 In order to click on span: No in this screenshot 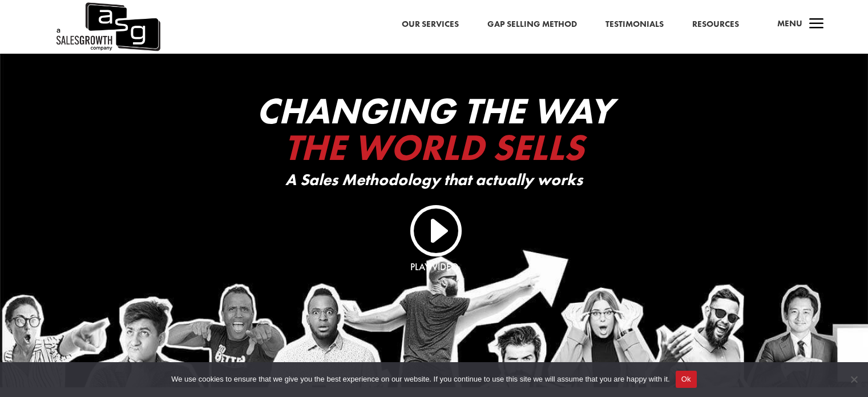, I will do `click(854, 379)`.